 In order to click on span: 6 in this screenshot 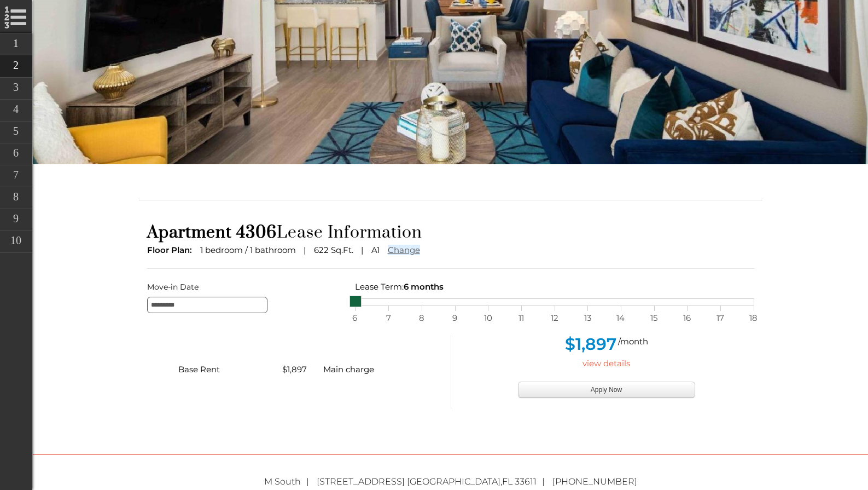, I will do `click(355, 318)`.